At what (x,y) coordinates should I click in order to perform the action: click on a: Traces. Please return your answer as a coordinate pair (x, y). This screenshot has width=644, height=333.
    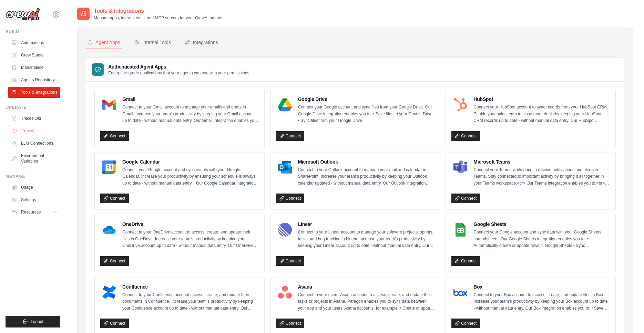
    Looking at the image, I should click on (35, 131).